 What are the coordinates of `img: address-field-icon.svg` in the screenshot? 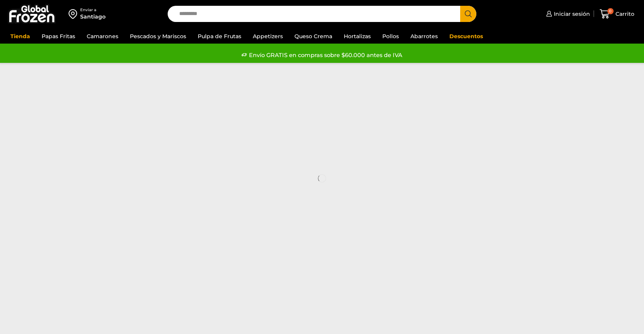 It's located at (74, 14).